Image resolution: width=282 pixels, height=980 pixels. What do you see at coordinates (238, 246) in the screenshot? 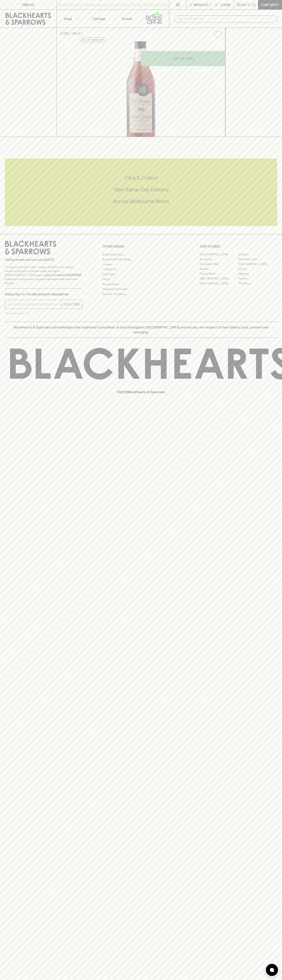
I see `p: OUR STORES` at bounding box center [238, 246].